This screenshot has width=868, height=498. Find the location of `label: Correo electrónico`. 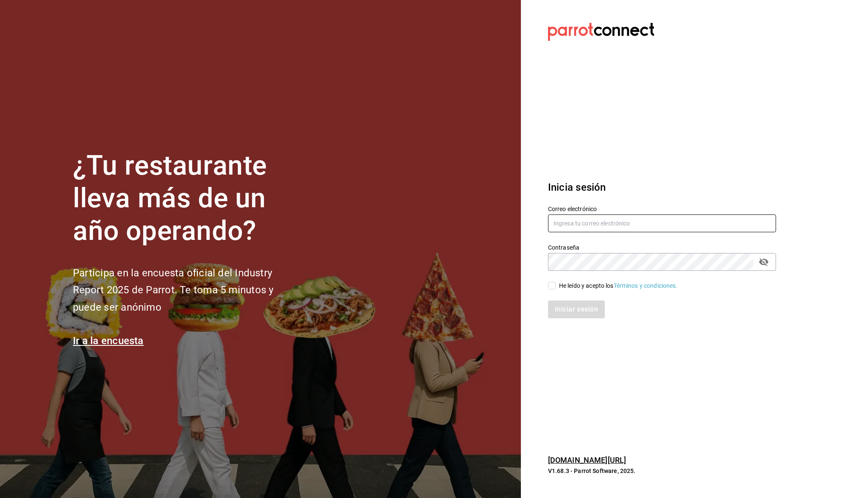

label: Correo electrónico is located at coordinates (662, 209).